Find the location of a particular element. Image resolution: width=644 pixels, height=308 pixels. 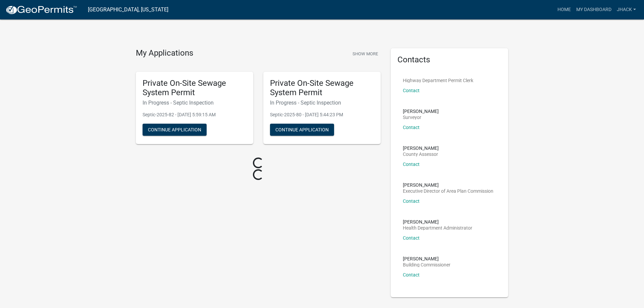

p: Surveyor is located at coordinates (420, 117).